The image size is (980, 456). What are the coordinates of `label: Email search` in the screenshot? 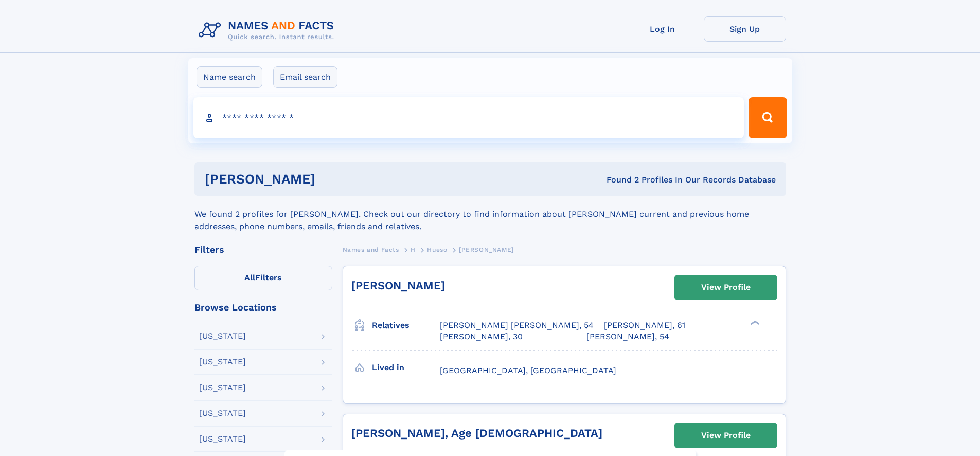 It's located at (305, 77).